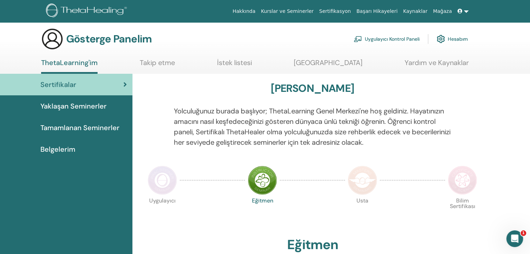 The image size is (530, 254). I want to click on font: Tamamlanan Seminerler, so click(80, 128).